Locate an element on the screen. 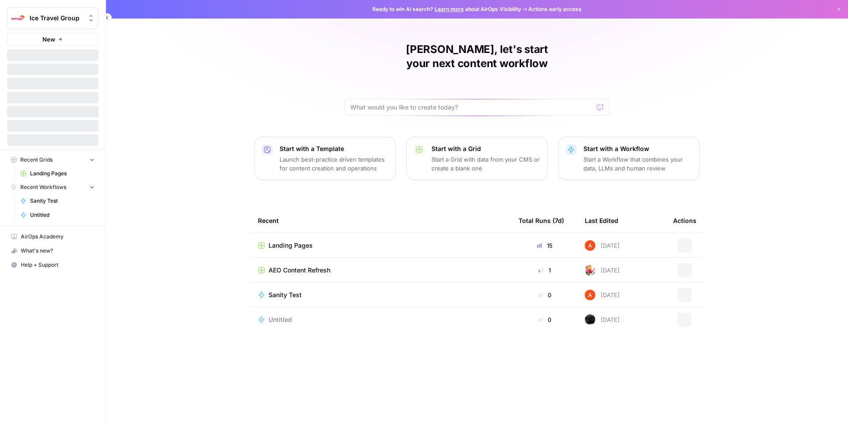 The height and width of the screenshot is (423, 848). p: Launch best-practice driven templates for content creation and operations is located at coordinates (334, 164).